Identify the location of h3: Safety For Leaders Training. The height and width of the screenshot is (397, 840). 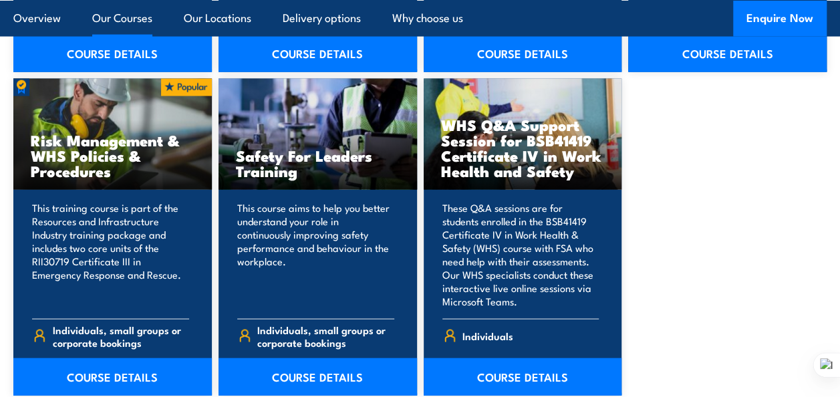
(317, 163).